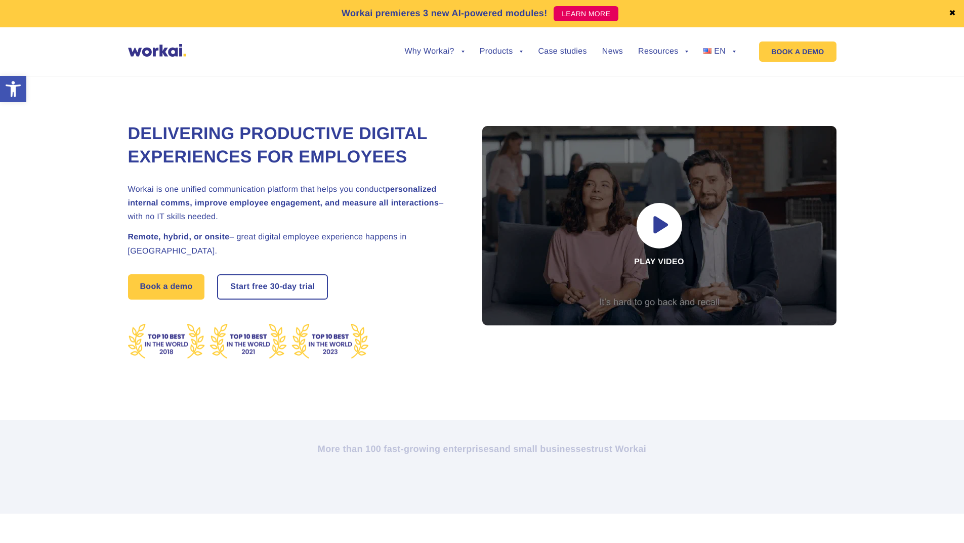  What do you see at coordinates (501, 52) in the screenshot?
I see `a: Products` at bounding box center [501, 52].